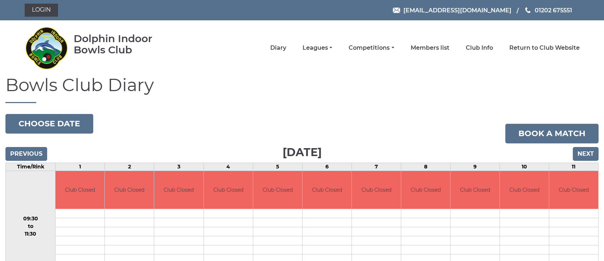 The image size is (604, 261). I want to click on span: 01202 675551, so click(554, 10).